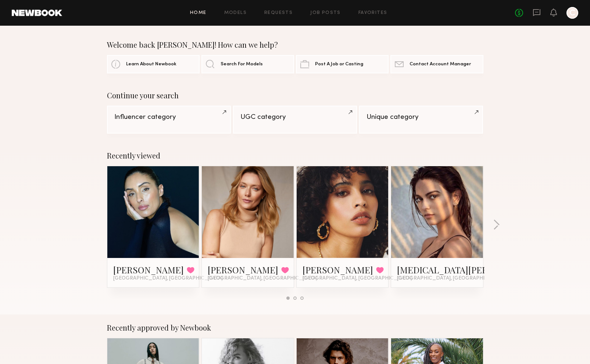 This screenshot has height=364, width=590. Describe the element at coordinates (248, 64) in the screenshot. I see `a: Search For Models` at that location.